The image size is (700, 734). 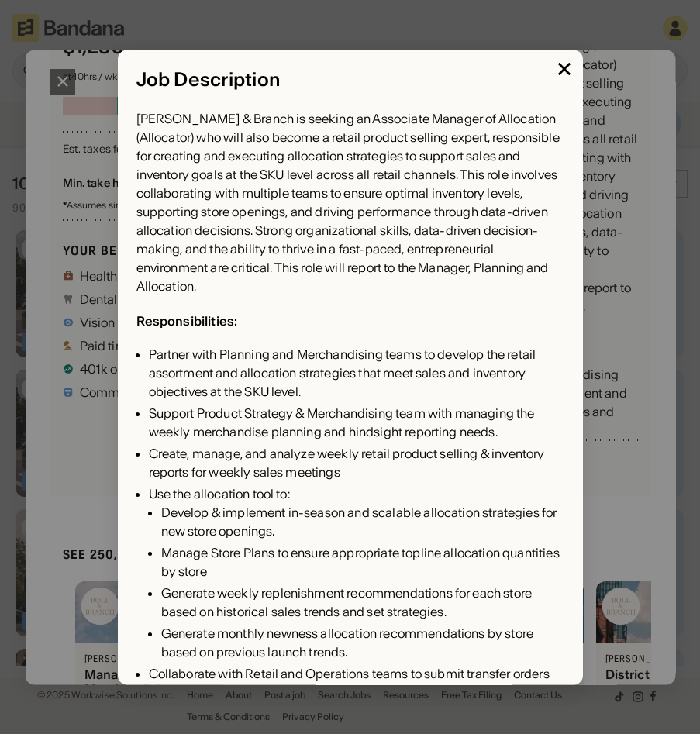 I want to click on div: Partner with Planning and Merchandising teams to develop the retail assortment and allocation str..., so click(x=357, y=373).